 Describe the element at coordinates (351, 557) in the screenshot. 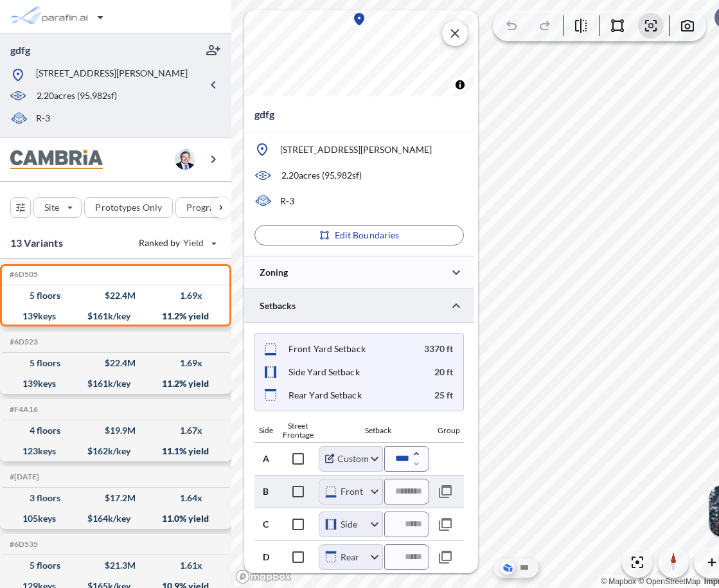

I see `div: Rear` at that location.